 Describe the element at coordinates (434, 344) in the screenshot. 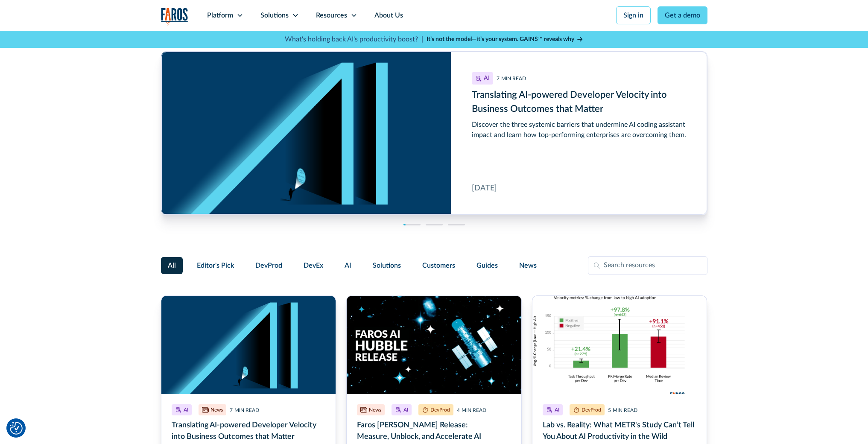

I see `img: The text Faros AI Hubble Release over an image of the Hubble telescope in a dark galaxy where som...` at that location.